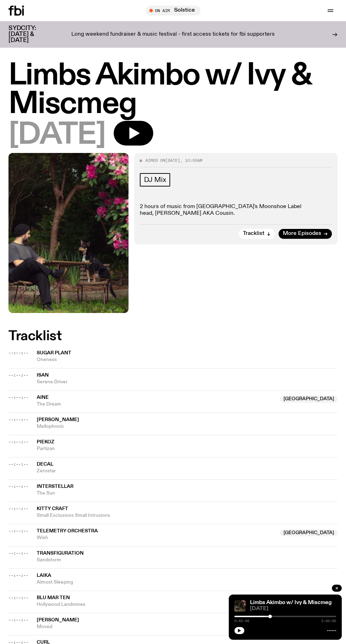 The height and width of the screenshot is (644, 346). I want to click on span: Tracklist, so click(253, 233).